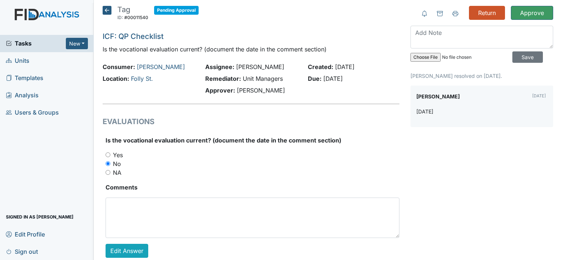 This screenshot has height=260, width=562. Describe the element at coordinates (251, 122) in the screenshot. I see `h1: EVALUATIONS` at that location.